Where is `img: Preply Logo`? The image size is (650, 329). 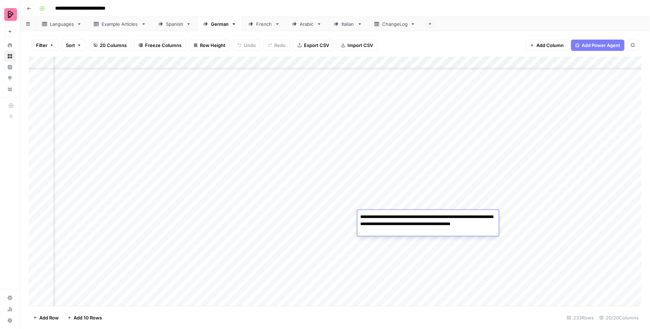 img: Preply Logo is located at coordinates (11, 14).